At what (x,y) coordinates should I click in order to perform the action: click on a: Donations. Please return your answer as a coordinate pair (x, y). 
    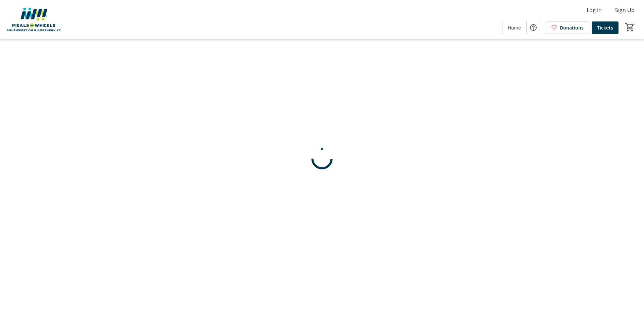
    Looking at the image, I should click on (567, 27).